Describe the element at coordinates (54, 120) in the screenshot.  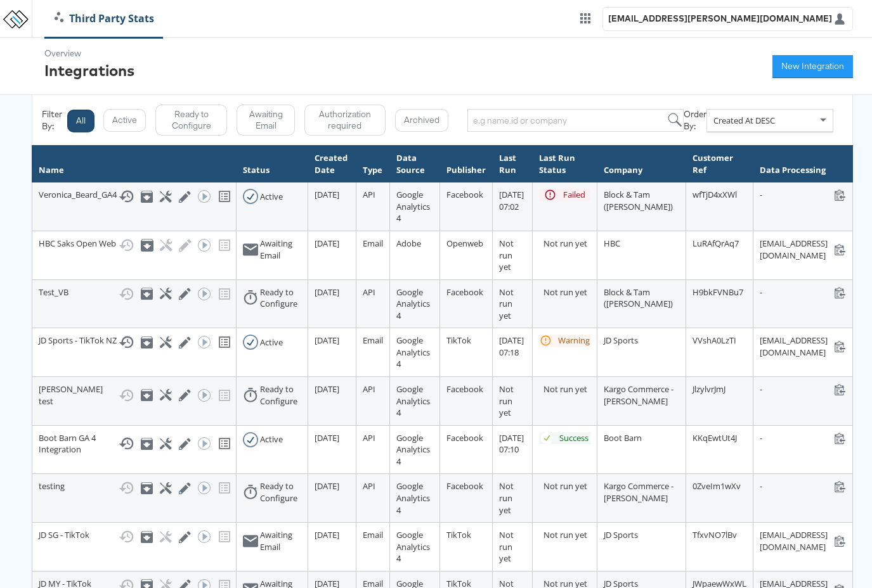
I see `div: Filter By:` at that location.